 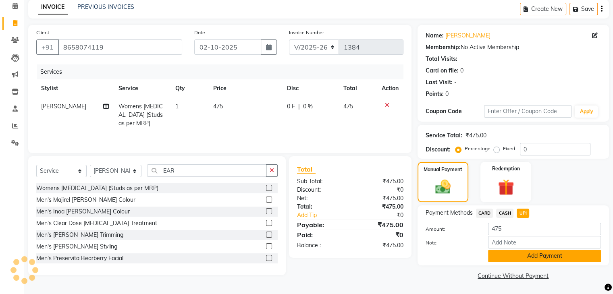 What do you see at coordinates (504, 213) in the screenshot?
I see `span: CASH` at bounding box center [504, 213].